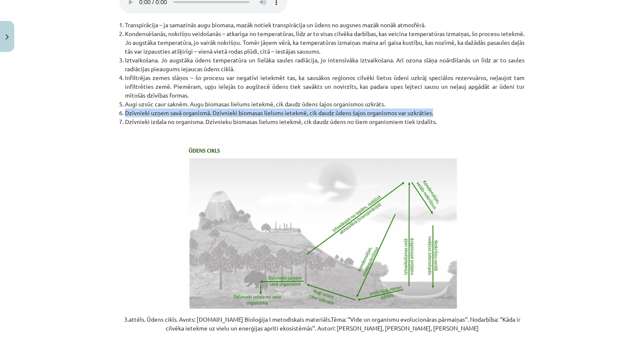 Image resolution: width=644 pixels, height=346 pixels. What do you see at coordinates (325, 86) in the screenshot?
I see `li: Infiltrējas zemes slāņos – šo procesu var negatīvi ietekmēt tas, ka sausākos reģionos cilvēki lie...` at bounding box center [325, 86].